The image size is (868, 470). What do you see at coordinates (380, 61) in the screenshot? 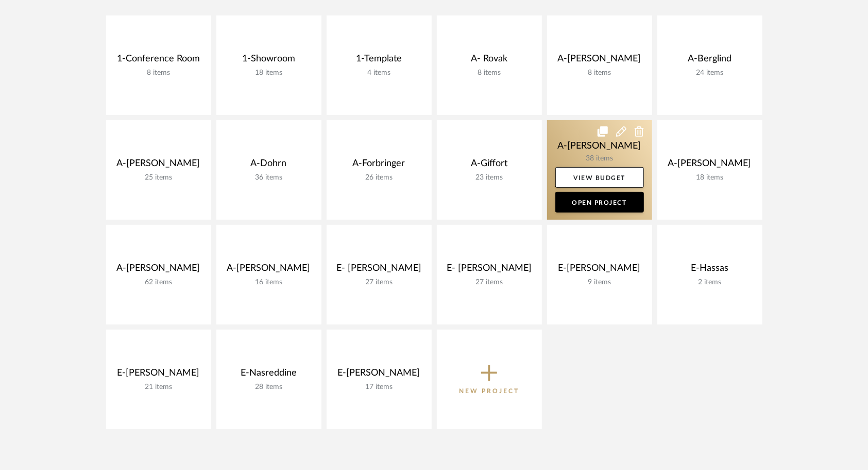
I see `div: 1-Template` at bounding box center [380, 61].